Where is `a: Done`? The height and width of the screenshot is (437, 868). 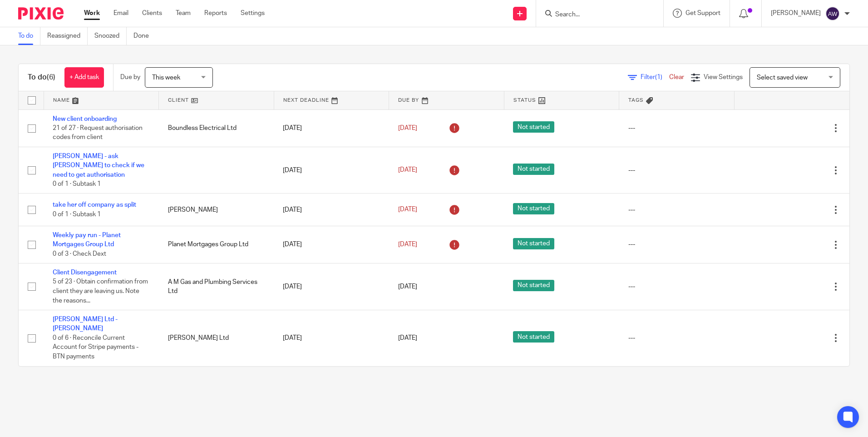
a: Done is located at coordinates (145, 36).